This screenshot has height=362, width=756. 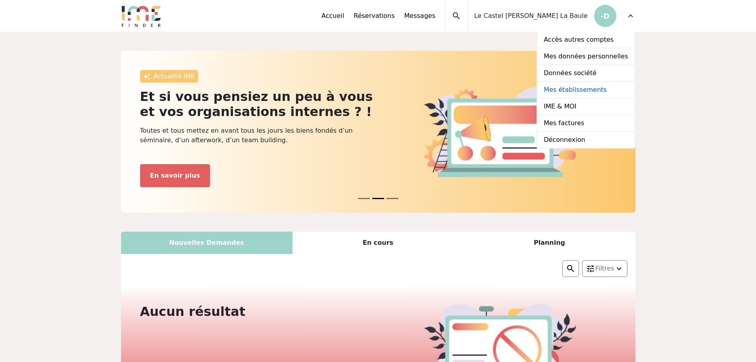 What do you see at coordinates (141, 16) in the screenshot?
I see `img: Logo.png` at bounding box center [141, 16].